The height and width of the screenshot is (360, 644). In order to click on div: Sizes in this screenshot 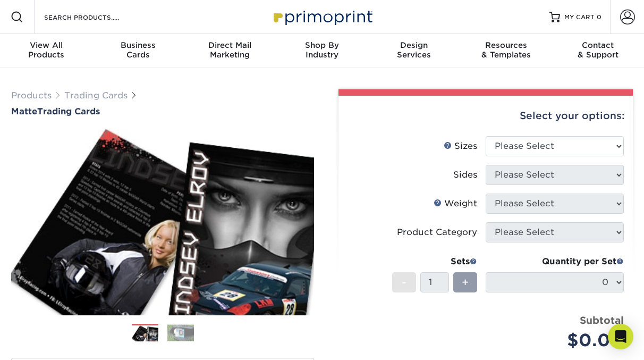, I will do `click(460, 146)`.